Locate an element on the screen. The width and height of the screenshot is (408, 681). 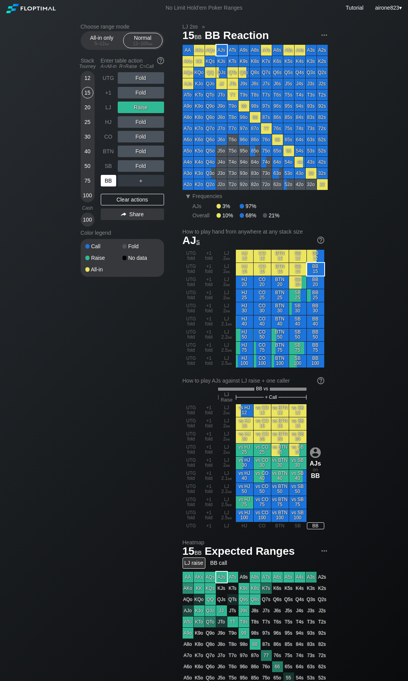
div: A9s is located at coordinates (244, 50).